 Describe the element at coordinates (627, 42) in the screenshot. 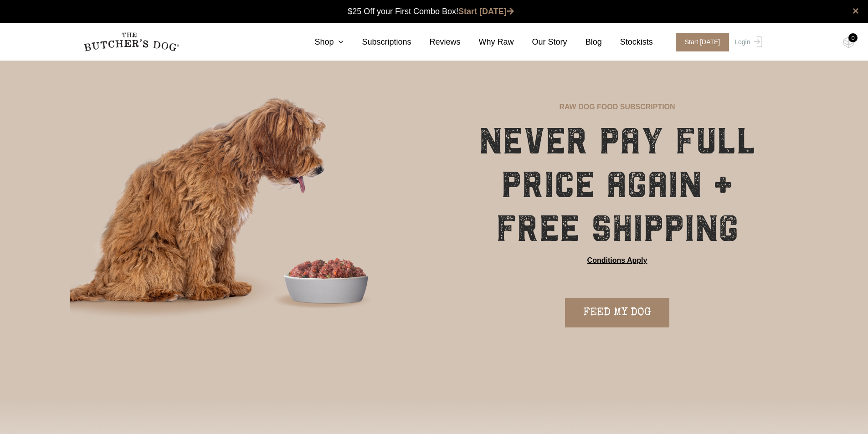

I see `a: Stockists` at that location.